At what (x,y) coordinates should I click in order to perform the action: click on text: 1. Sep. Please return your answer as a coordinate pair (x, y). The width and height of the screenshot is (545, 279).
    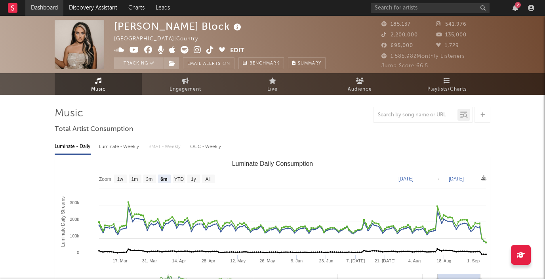
    Looking at the image, I should click on (473, 261).